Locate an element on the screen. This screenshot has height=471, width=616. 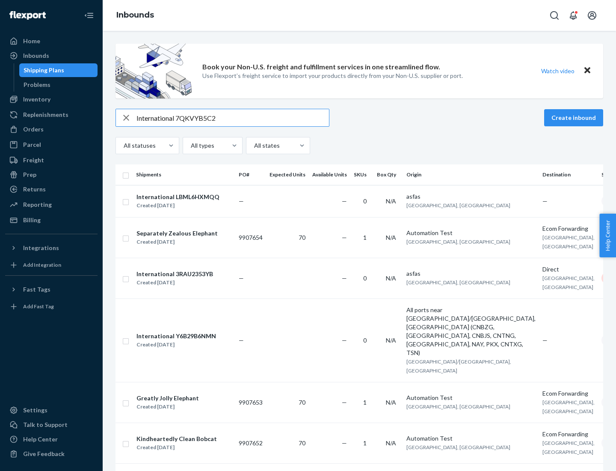
th: Origin is located at coordinates (471, 175).